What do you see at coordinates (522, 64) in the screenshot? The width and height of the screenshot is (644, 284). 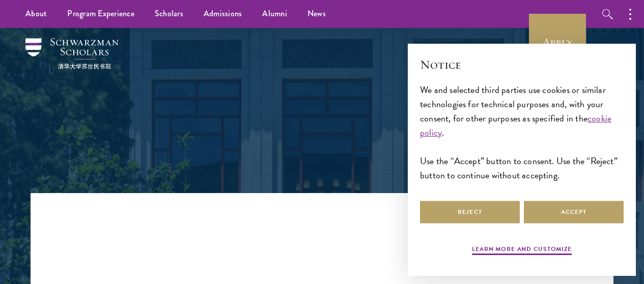 I see `h2: Notice` at bounding box center [522, 64].